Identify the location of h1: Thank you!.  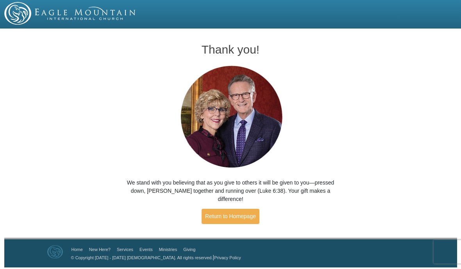
(230, 49).